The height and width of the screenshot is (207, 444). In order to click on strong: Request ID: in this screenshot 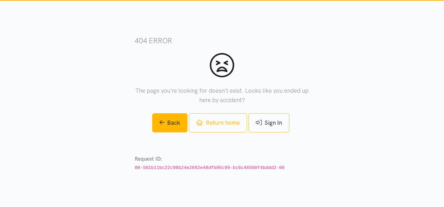, I will do `click(148, 159)`.